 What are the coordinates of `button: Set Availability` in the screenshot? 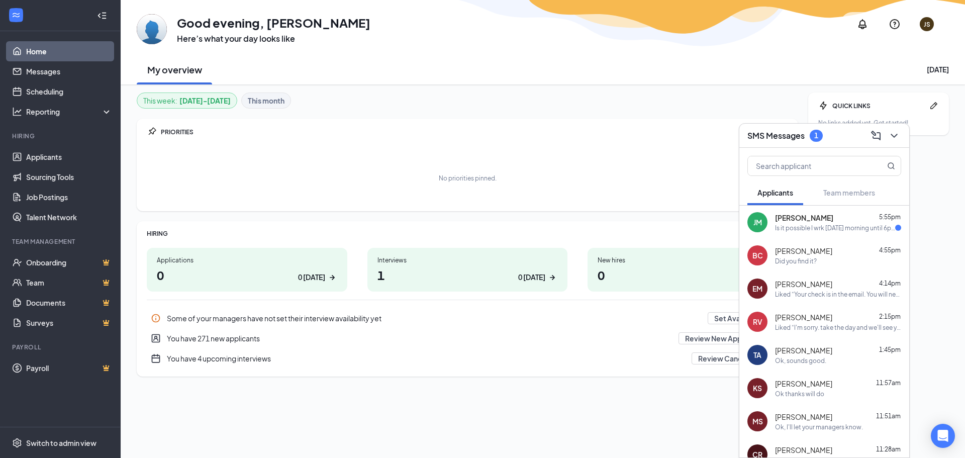 It's located at (739, 318).